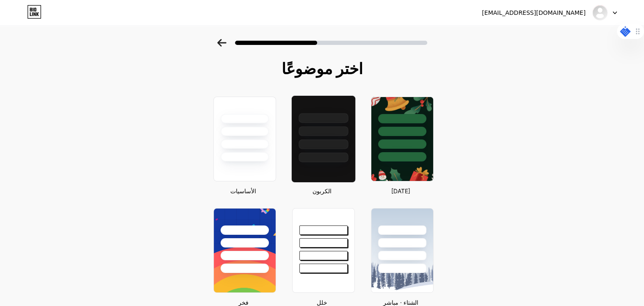 This screenshot has height=306, width=644. Describe the element at coordinates (322, 69) in the screenshot. I see `font: اختر موضوعًا` at that location.